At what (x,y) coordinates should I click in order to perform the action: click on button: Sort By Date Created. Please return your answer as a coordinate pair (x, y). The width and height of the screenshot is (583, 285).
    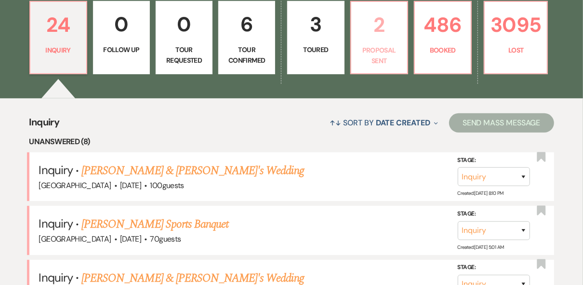
    Looking at the image, I should click on (384, 122).